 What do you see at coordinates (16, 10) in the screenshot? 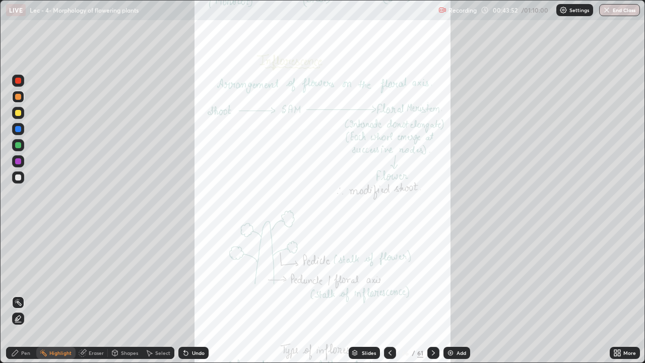
I see `p: LIVE` at bounding box center [16, 10].